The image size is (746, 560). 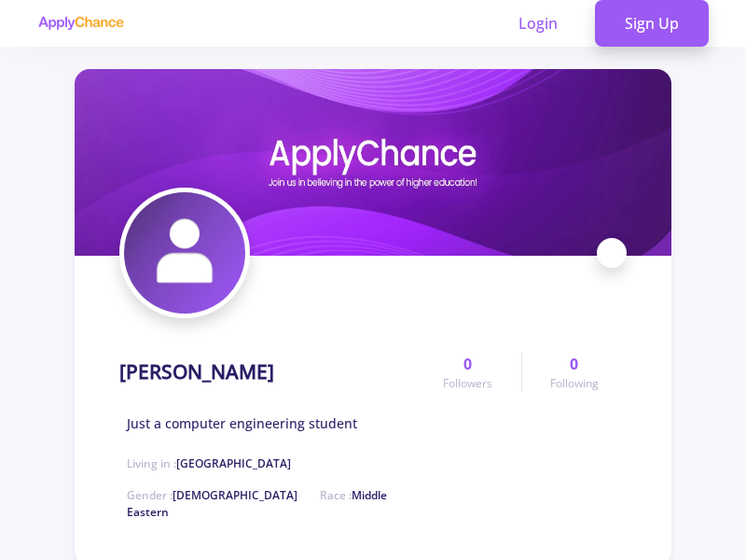 I want to click on span: Just a computer engineering student, so click(x=242, y=423).